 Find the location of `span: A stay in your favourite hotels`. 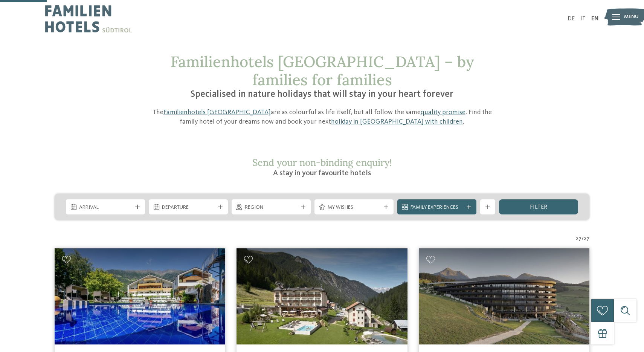

span: A stay in your favourite hotels is located at coordinates (322, 173).